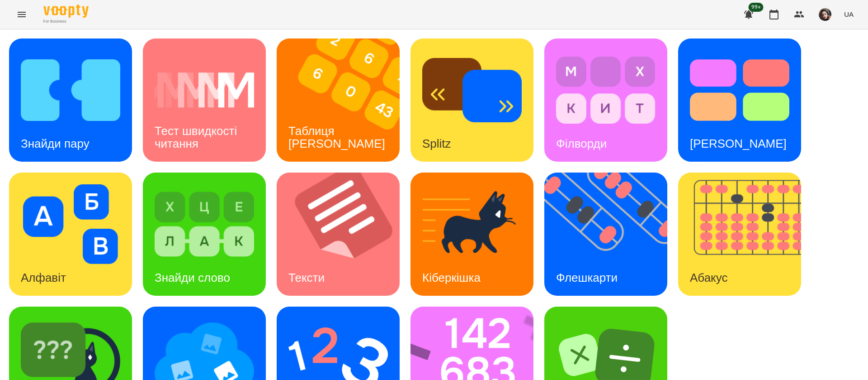  What do you see at coordinates (43, 278) in the screenshot?
I see `h3: Алфавіт` at bounding box center [43, 278].